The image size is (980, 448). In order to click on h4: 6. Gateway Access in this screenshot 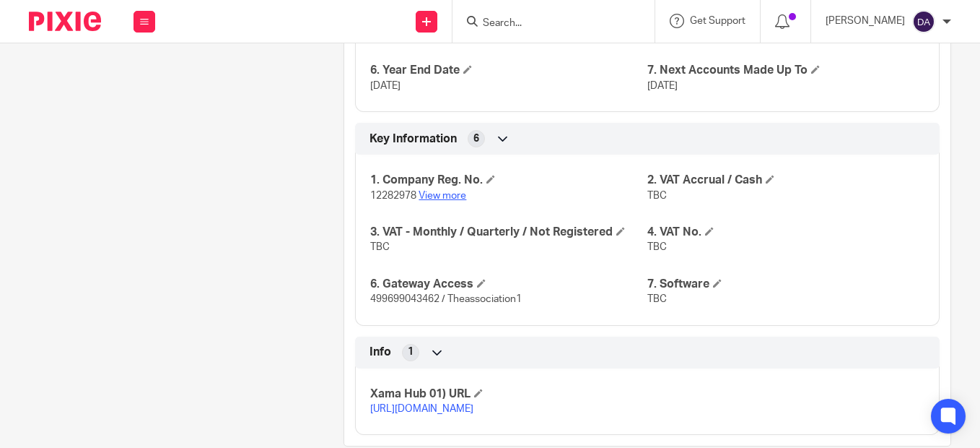, I will do `click(508, 284)`.